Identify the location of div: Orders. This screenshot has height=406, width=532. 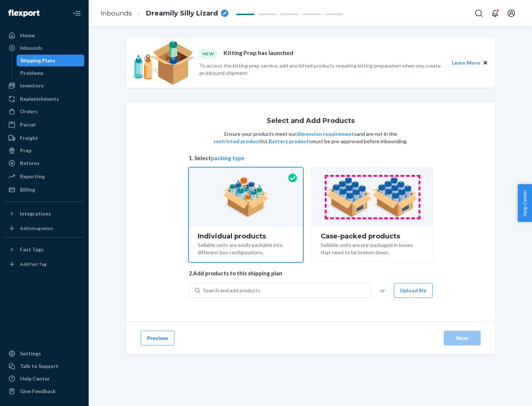
(29, 111).